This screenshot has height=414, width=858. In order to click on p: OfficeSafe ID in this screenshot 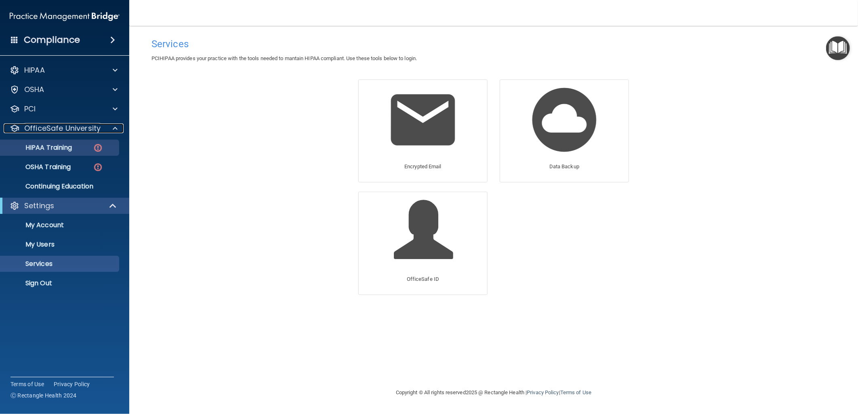, I will do `click(423, 280)`.